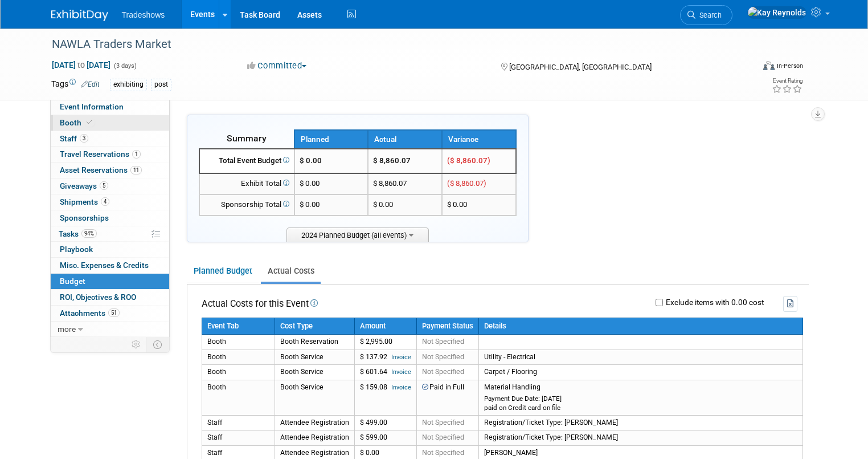  Describe the element at coordinates (110, 202) in the screenshot. I see `a: Shipments4` at that location.